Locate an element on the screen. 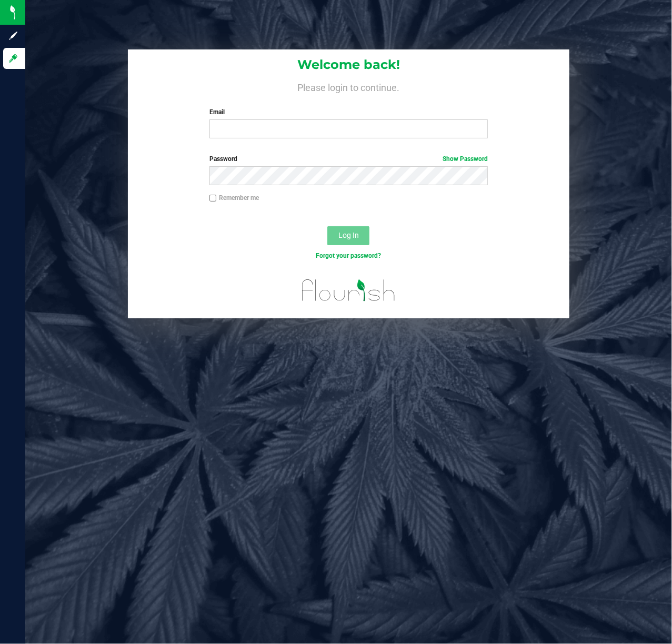 Image resolution: width=672 pixels, height=644 pixels. inline-svg: Log in is located at coordinates (13, 58).